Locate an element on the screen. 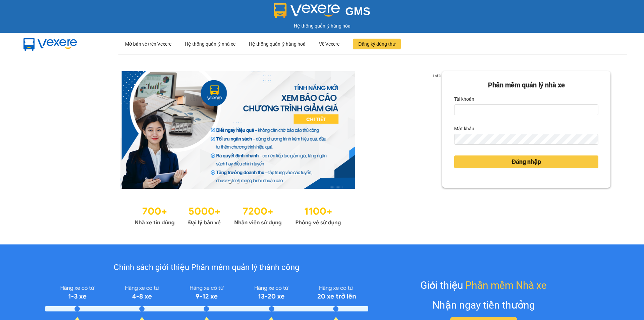  li: slide item 3 is located at coordinates (246, 182).